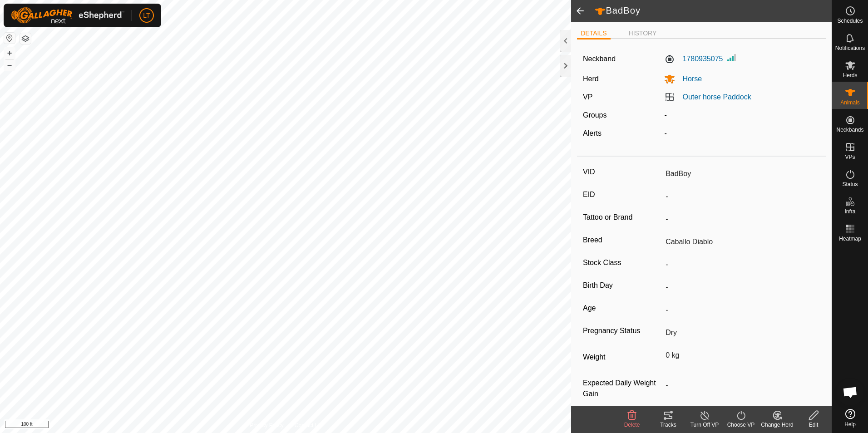  I want to click on a: Contact Us, so click(308, 425).